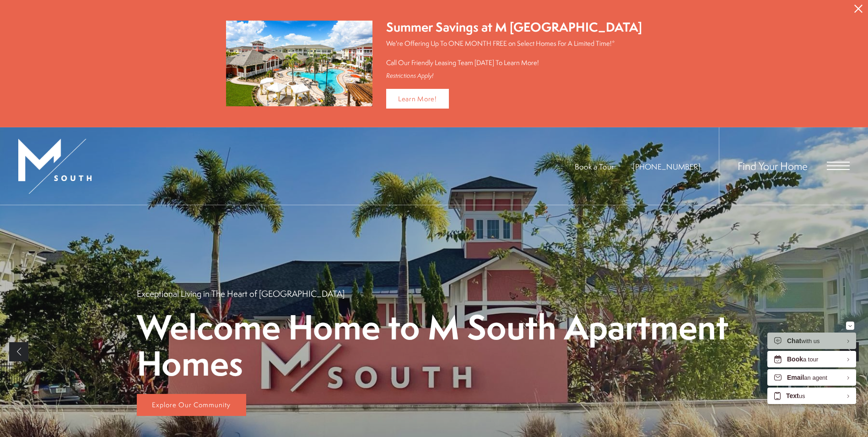  I want to click on span: Book a Tour, so click(594, 166).